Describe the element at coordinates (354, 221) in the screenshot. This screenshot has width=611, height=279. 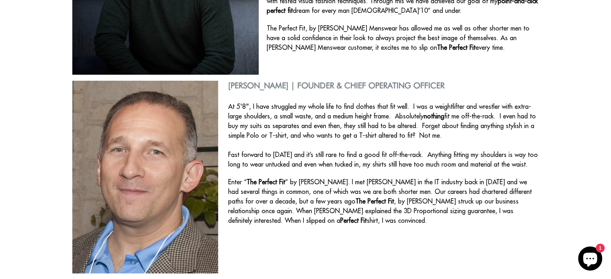
I see `strong: Perfect Fit` at that location.